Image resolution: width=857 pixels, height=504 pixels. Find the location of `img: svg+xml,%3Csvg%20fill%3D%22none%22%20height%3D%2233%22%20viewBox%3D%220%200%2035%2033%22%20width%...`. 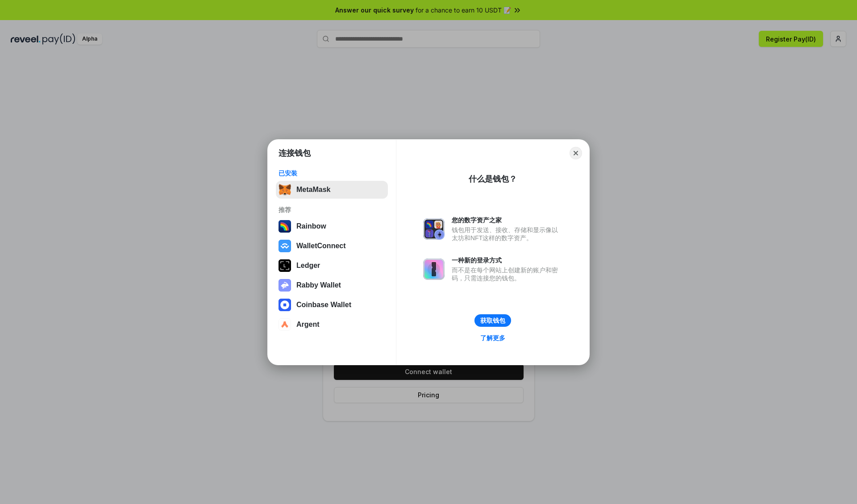

img: svg+xml,%3Csvg%20fill%3D%22none%22%20height%3D%2233%22%20viewBox%3D%220%200%2035%2033%22%20width%... is located at coordinates (285, 190).